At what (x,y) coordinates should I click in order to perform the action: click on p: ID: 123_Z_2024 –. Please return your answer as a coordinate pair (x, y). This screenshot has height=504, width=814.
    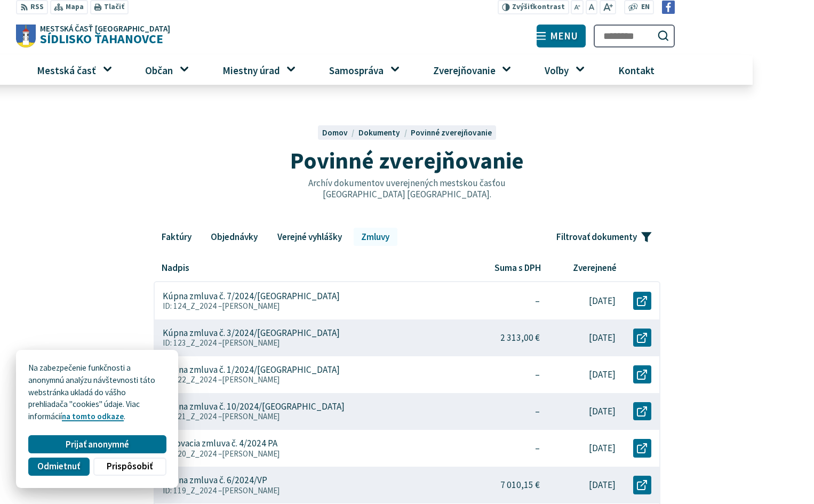
    Looking at the image, I should click on (313, 343).